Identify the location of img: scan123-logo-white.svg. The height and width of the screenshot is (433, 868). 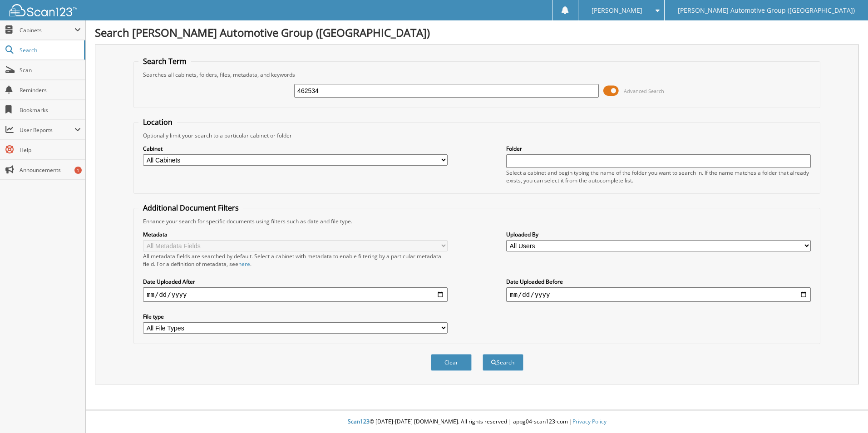
(43, 10).